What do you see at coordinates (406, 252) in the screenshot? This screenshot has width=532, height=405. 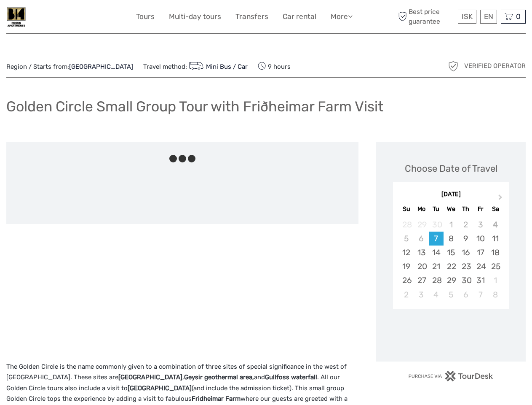 I see `div: Choose Sunday, October 12th, 2025` at bounding box center [406, 252].